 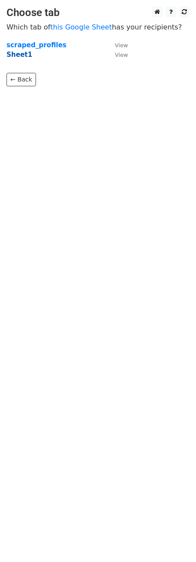 What do you see at coordinates (36, 45) in the screenshot?
I see `a: scraped_profiles` at bounding box center [36, 45].